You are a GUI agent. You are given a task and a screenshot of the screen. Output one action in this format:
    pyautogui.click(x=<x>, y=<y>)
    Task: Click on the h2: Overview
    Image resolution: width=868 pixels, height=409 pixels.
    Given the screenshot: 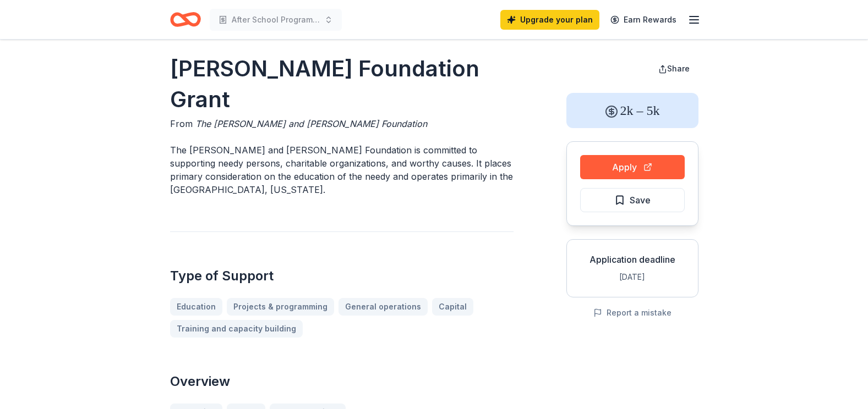 What is the action you would take?
    pyautogui.click(x=342, y=382)
    